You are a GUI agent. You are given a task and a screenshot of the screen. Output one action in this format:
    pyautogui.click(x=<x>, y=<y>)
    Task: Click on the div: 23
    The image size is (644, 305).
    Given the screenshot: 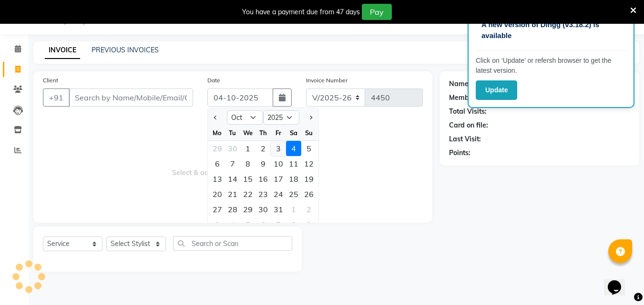 What is the action you would take?
    pyautogui.click(x=263, y=194)
    